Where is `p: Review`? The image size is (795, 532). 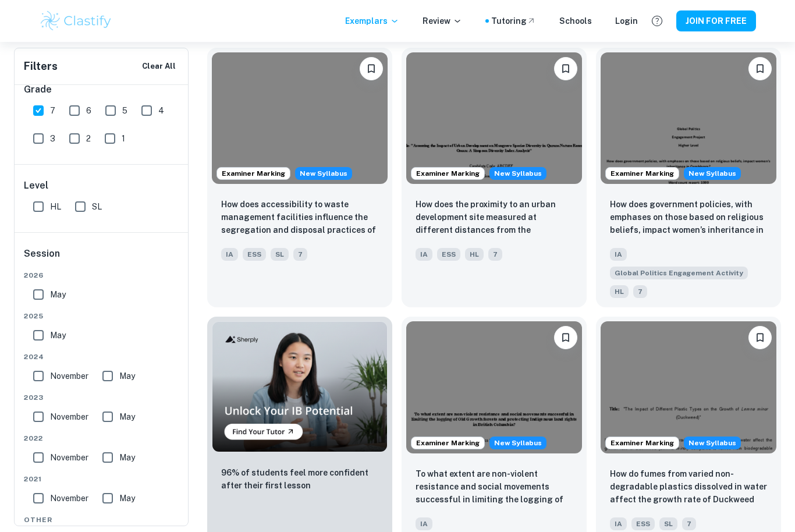
p: Review is located at coordinates (442, 21).